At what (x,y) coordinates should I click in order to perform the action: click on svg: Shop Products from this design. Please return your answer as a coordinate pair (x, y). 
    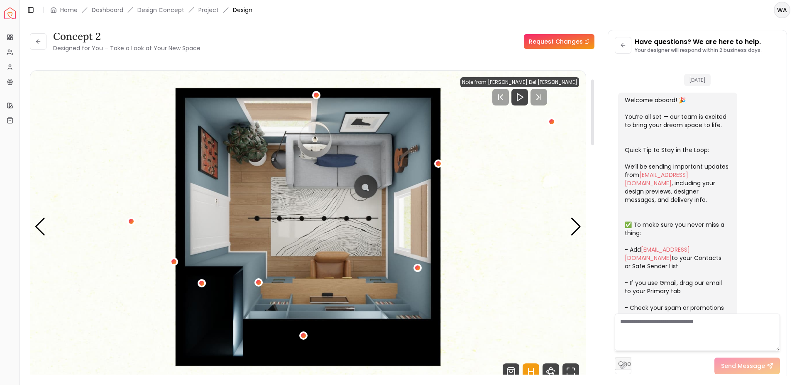
    Looking at the image, I should click on (511, 371).